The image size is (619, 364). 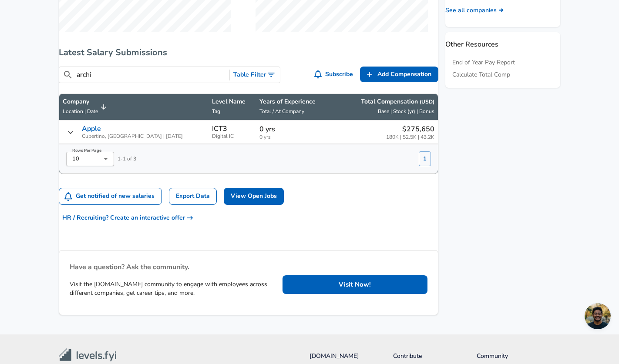 I want to click on p: 0 yrs, so click(x=293, y=129).